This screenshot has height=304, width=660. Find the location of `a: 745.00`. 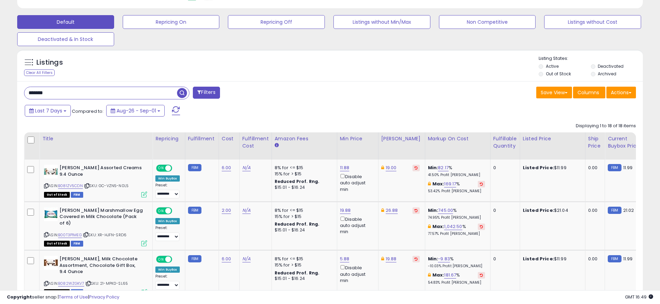

a: 745.00 is located at coordinates (446, 210).